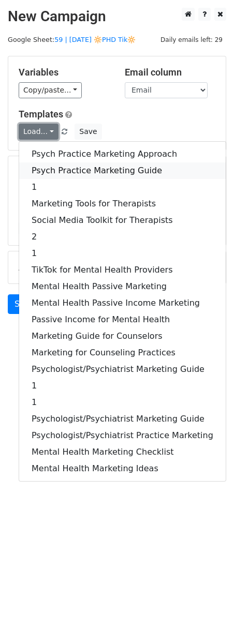 This screenshot has height=644, width=234. Describe the element at coordinates (122, 336) in the screenshot. I see `a: Marketing Guide for Counselors` at that location.